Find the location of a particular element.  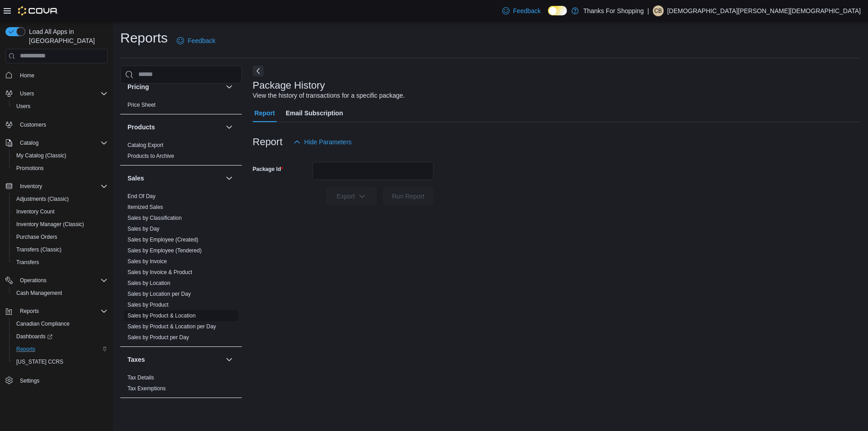

img: Cova is located at coordinates (38, 11).